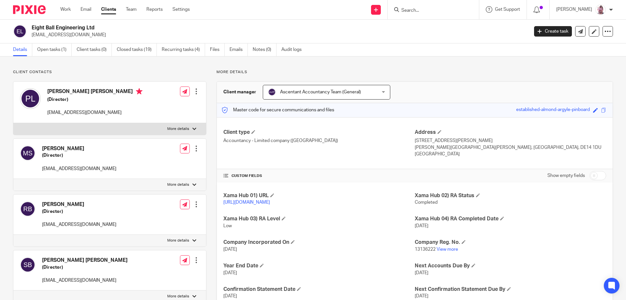 Image resolution: width=626 pixels, height=300 pixels. What do you see at coordinates (137, 50) in the screenshot?
I see `a: Closed tasks (19)` at bounding box center [137, 50].